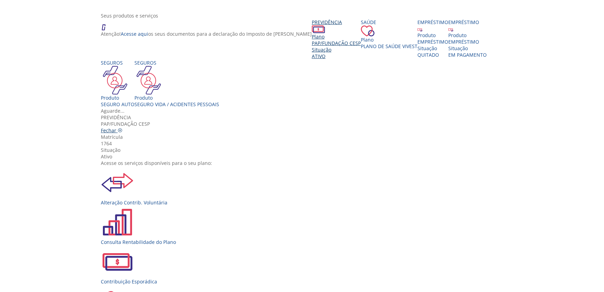 The width and height of the screenshot is (604, 292). What do you see at coordinates (389, 46) in the screenshot?
I see `span: Plano de Saúde VIVEST` at bounding box center [389, 46].